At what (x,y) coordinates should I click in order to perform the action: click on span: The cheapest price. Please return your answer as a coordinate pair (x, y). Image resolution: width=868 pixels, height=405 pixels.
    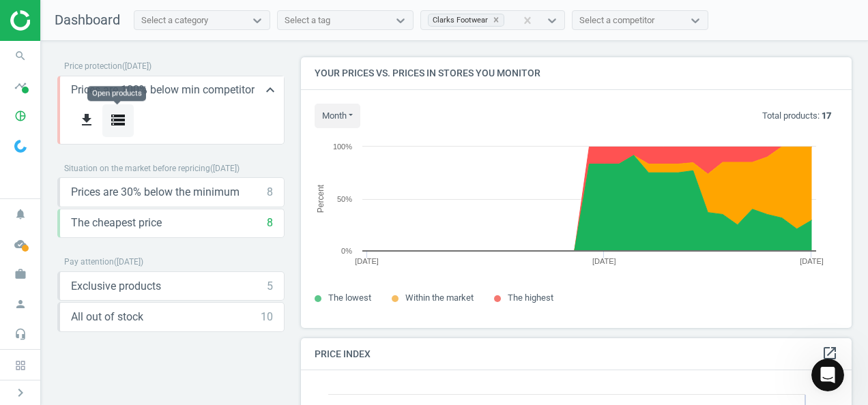
    Looking at the image, I should click on (116, 223).